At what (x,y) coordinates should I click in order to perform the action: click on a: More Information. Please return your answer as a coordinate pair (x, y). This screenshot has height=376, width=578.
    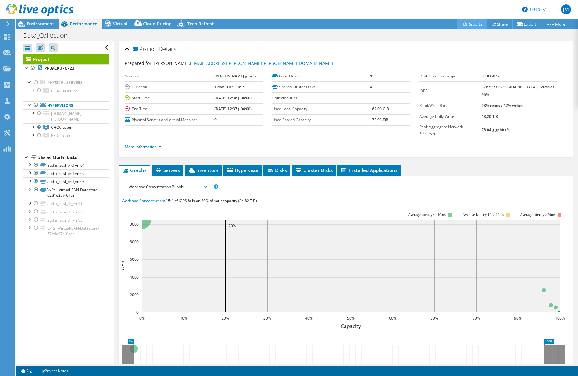
    Looking at the image, I should click on (143, 147).